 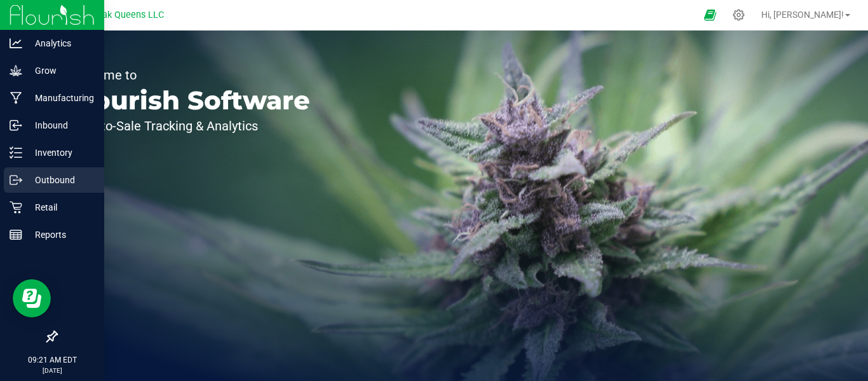 What do you see at coordinates (60, 207) in the screenshot?
I see `p: Retail` at bounding box center [60, 207].